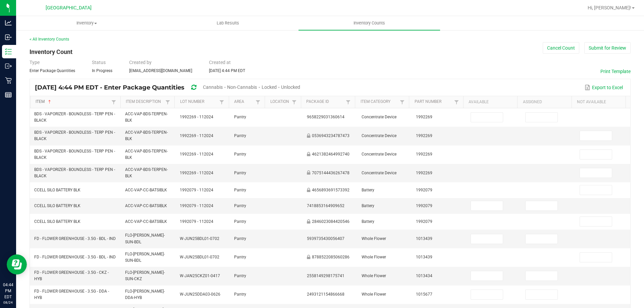 The image size is (644, 308). Describe the element at coordinates (424, 295) in the screenshot. I see `span: 1015677` at that location.